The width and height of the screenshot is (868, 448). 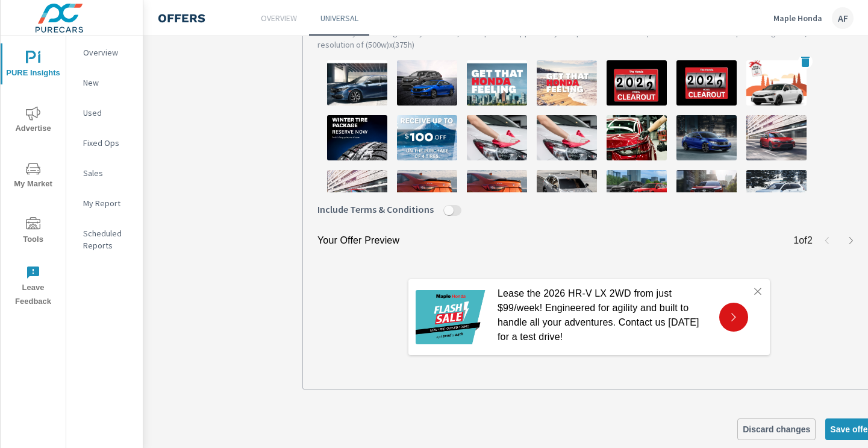 I want to click on span: Advertise, so click(x=33, y=120).